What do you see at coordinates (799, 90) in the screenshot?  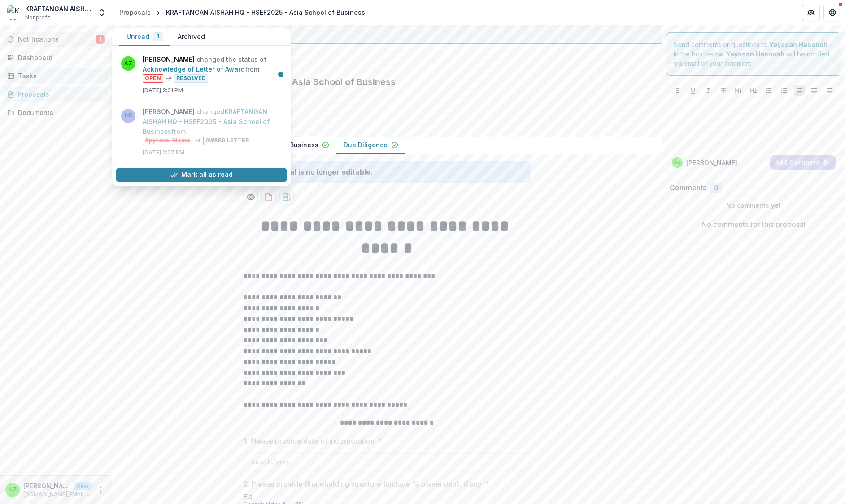 I see `button: Align Left` at bounding box center [799, 90].